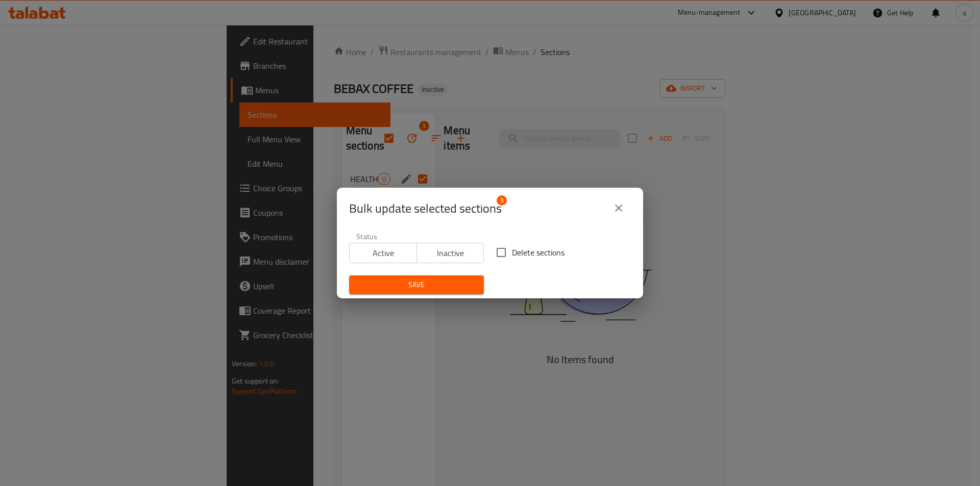 The width and height of the screenshot is (980, 486). Describe the element at coordinates (451, 253) in the screenshot. I see `button: Inactive` at that location.